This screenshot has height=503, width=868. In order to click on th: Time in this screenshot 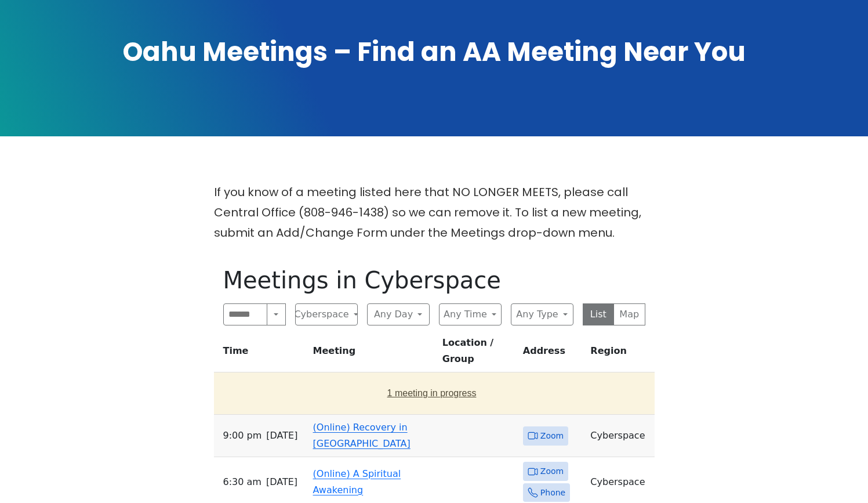, I will do `click(261, 353)`.